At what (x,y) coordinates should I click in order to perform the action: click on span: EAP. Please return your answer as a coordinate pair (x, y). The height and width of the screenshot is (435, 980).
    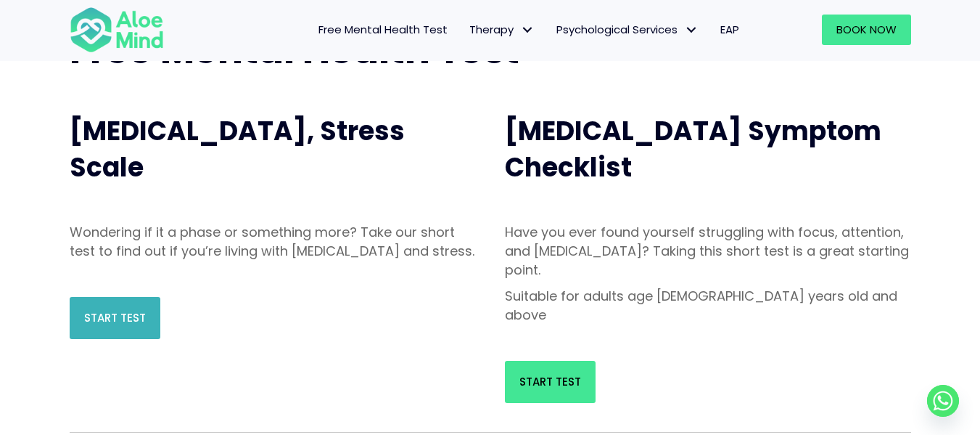
    Looking at the image, I should click on (730, 29).